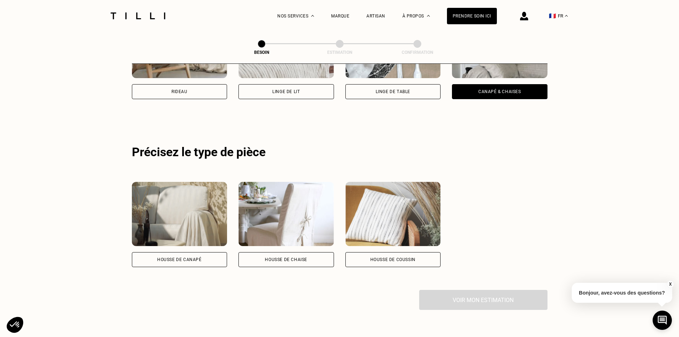  What do you see at coordinates (393, 260) in the screenshot?
I see `div: Housse de coussin` at bounding box center [393, 260].